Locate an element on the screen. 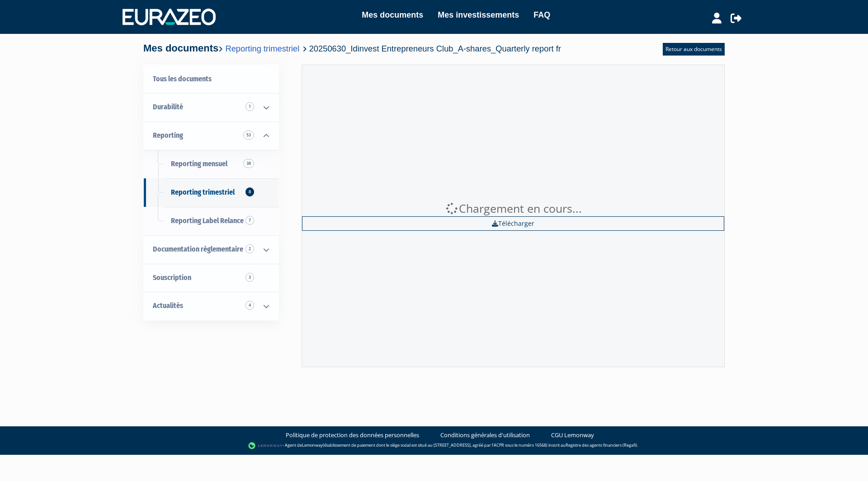 The image size is (868, 481). a: Lemonway is located at coordinates (312, 445).